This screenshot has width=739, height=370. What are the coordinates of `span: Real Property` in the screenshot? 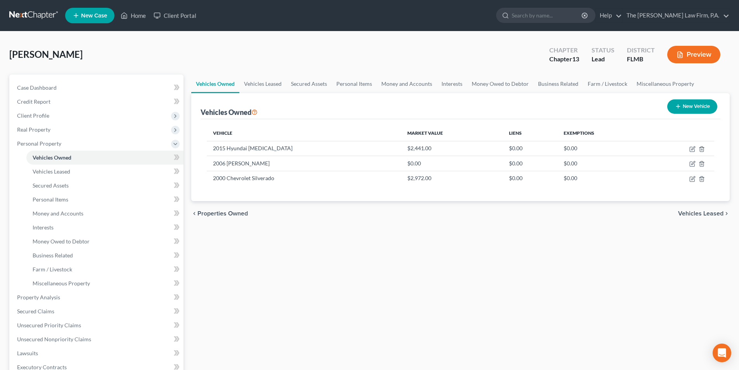 It's located at (34, 129).